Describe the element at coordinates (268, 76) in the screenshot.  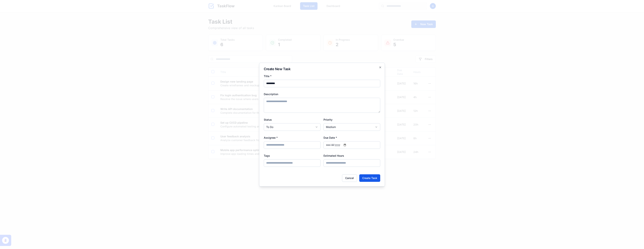
I see `label: Title *` at that location.